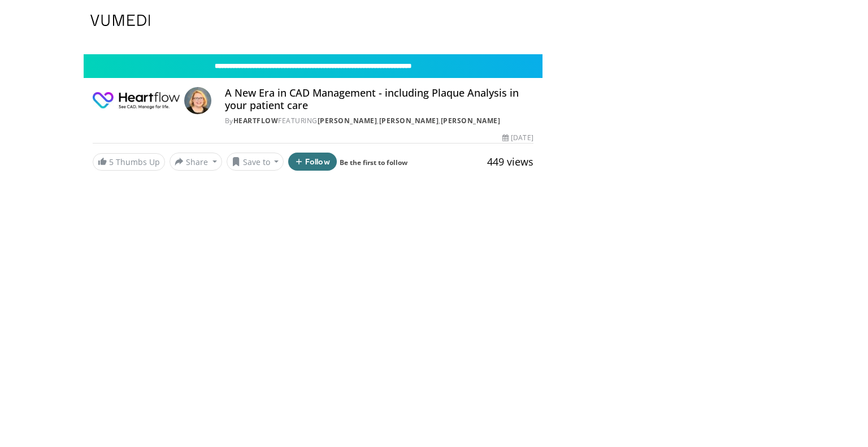 This screenshot has height=447, width=868. What do you see at coordinates (379, 99) in the screenshot?
I see `h4: A New Era in CAD Management - including Plaque Analysis in your patient care` at bounding box center [379, 99].